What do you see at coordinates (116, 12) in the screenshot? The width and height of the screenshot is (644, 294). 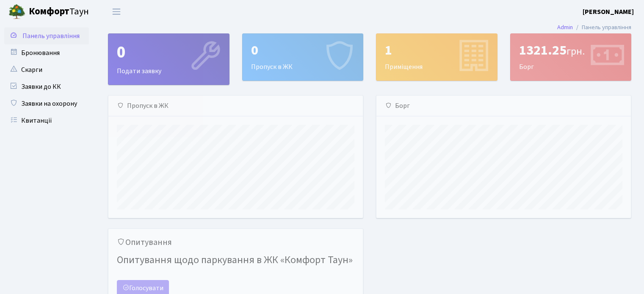 I see `button: Переключити навігацію` at bounding box center [116, 12].